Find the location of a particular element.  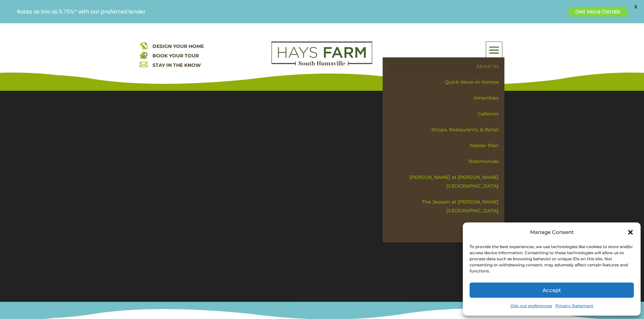

a: Opt-out preferences is located at coordinates (531, 305).